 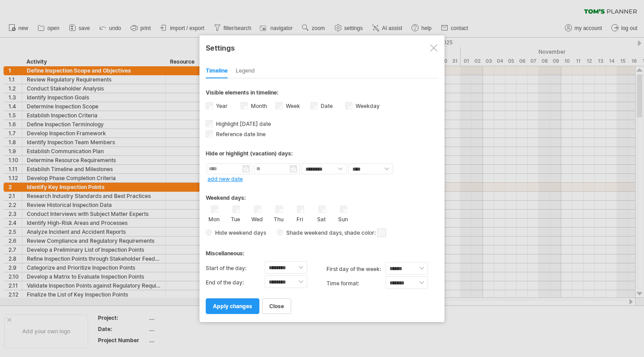 I want to click on span: Hide weekend days, so click(x=239, y=233).